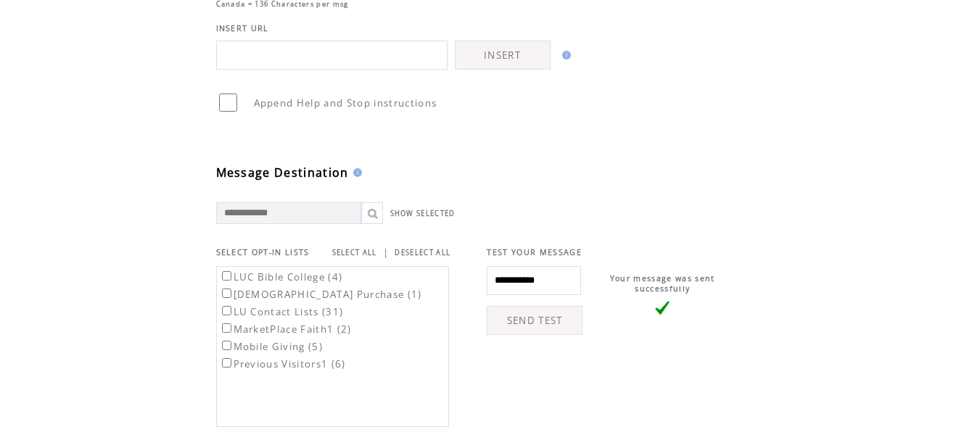 Image resolution: width=980 pixels, height=440 pixels. Describe the element at coordinates (226, 362) in the screenshot. I see `input: Previous Visitors1 (6)` at that location.